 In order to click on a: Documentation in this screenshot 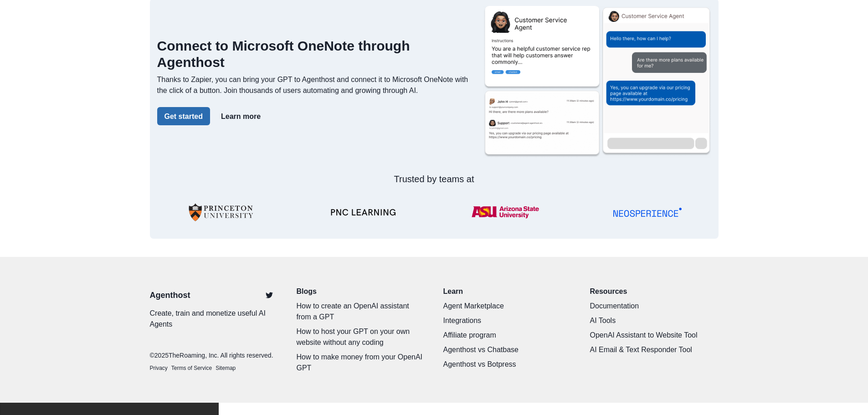, I will do `click(654, 306)`.